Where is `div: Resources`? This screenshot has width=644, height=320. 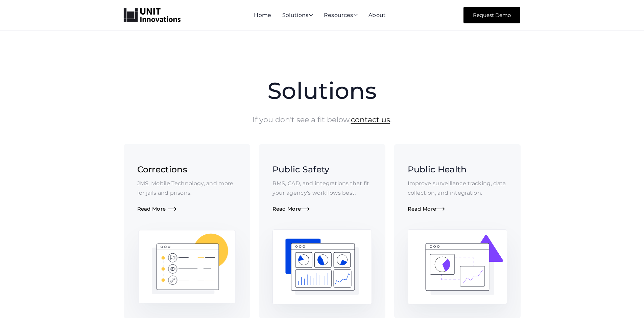 div: Resources is located at coordinates (341, 15).